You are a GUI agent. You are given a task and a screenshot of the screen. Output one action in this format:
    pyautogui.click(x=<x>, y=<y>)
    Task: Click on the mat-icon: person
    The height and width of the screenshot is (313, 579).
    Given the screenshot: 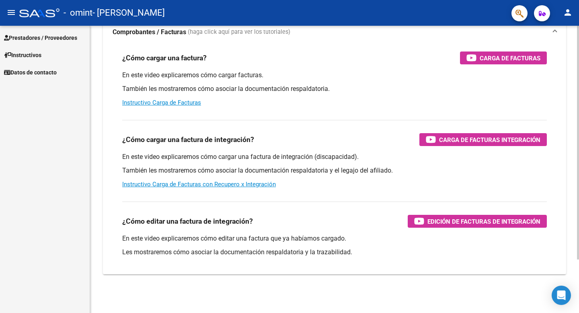 What is the action you would take?
    pyautogui.click(x=567, y=12)
    